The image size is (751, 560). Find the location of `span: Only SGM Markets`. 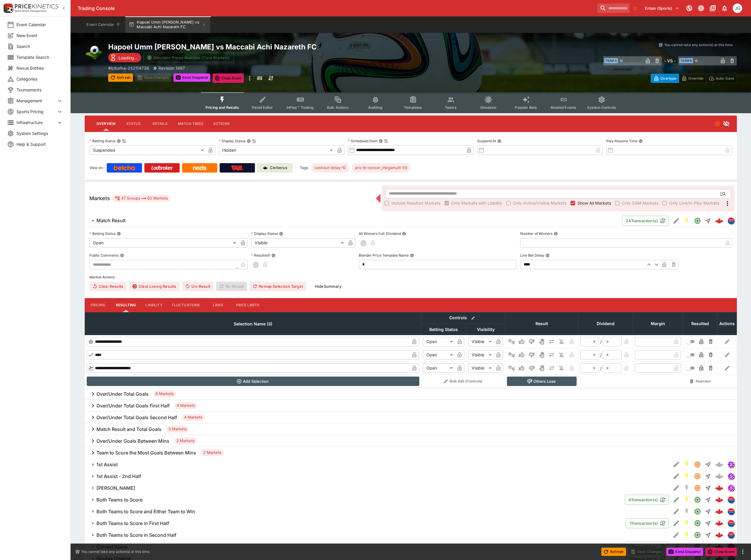

span: Only SGM Markets is located at coordinates (640, 203).